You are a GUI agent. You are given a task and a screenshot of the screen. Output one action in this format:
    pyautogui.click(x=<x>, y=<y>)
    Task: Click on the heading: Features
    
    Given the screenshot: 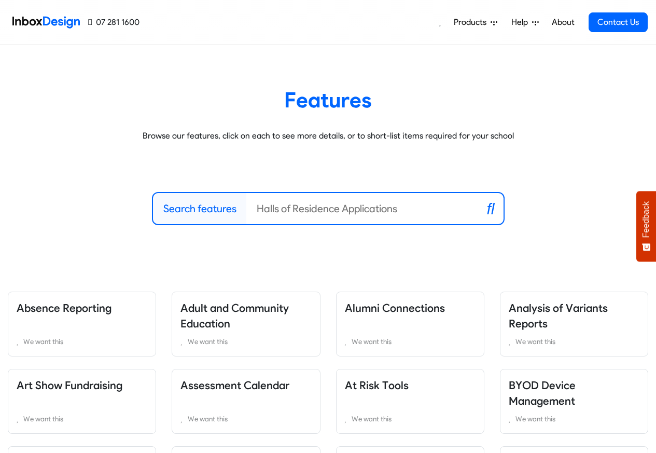 What is the action you would take?
    pyautogui.click(x=328, y=100)
    